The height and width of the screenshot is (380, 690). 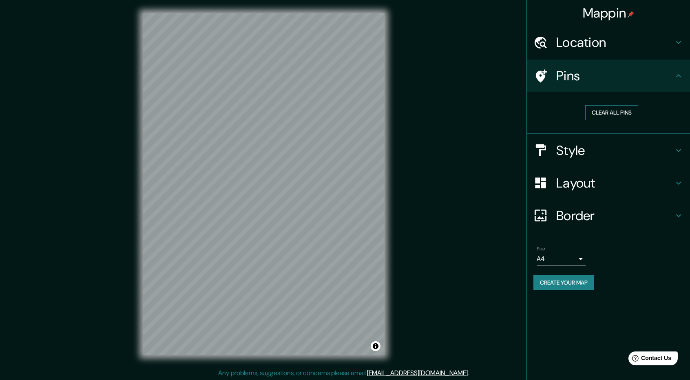 What do you see at coordinates (615, 76) in the screenshot?
I see `h4: Pins` at bounding box center [615, 76].